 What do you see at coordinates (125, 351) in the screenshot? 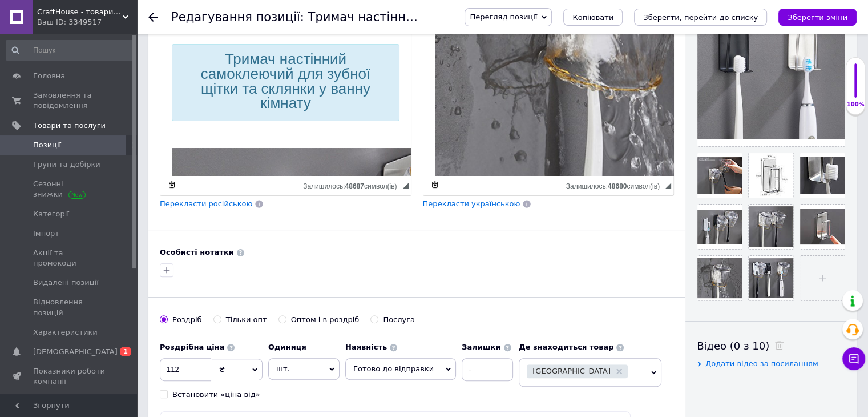
I see `span: 1` at bounding box center [125, 351].